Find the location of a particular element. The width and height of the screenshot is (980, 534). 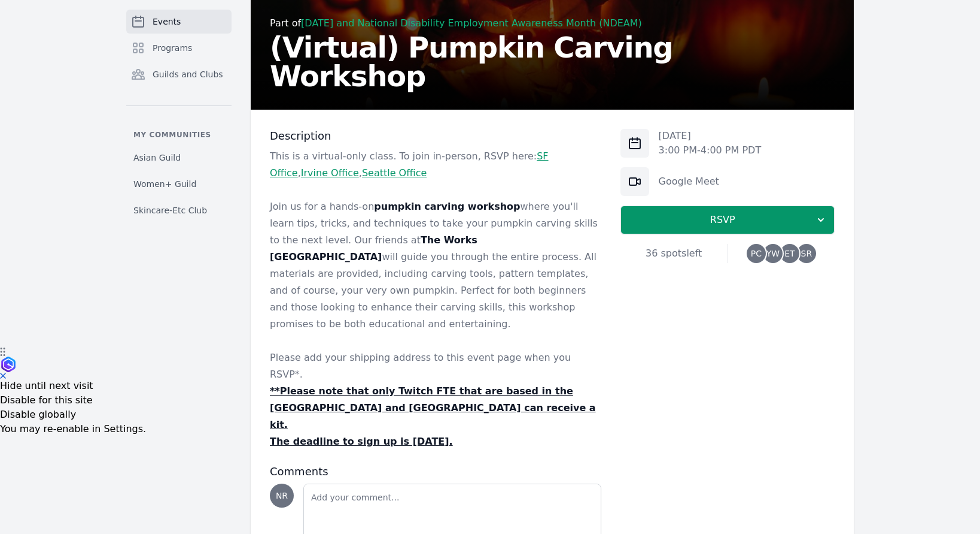

h3: Description is located at coordinates (436, 136).